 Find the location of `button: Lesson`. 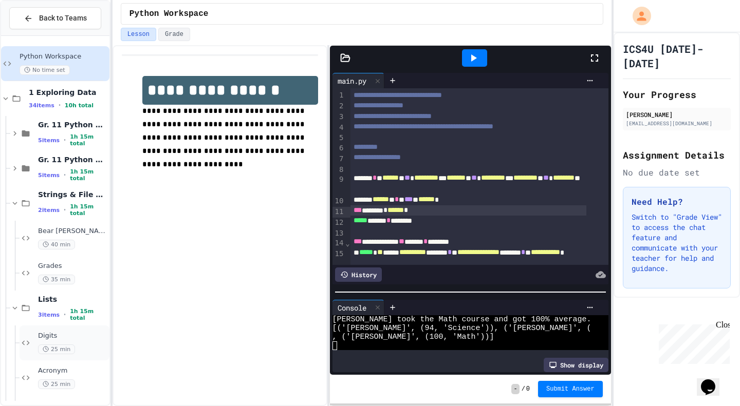

button: Lesson is located at coordinates (138, 34).